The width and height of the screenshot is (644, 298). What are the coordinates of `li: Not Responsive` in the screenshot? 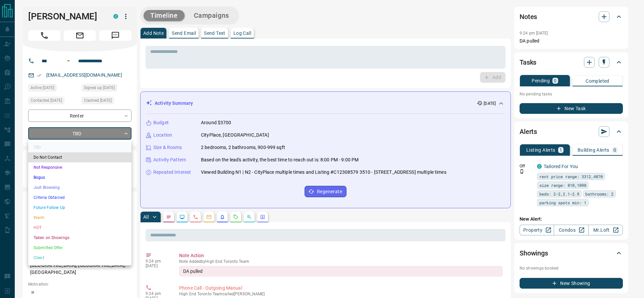 It's located at (80, 168).